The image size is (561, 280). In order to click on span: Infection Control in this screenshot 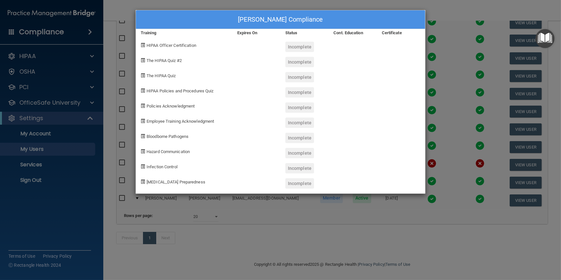, I will do `click(162, 167)`.